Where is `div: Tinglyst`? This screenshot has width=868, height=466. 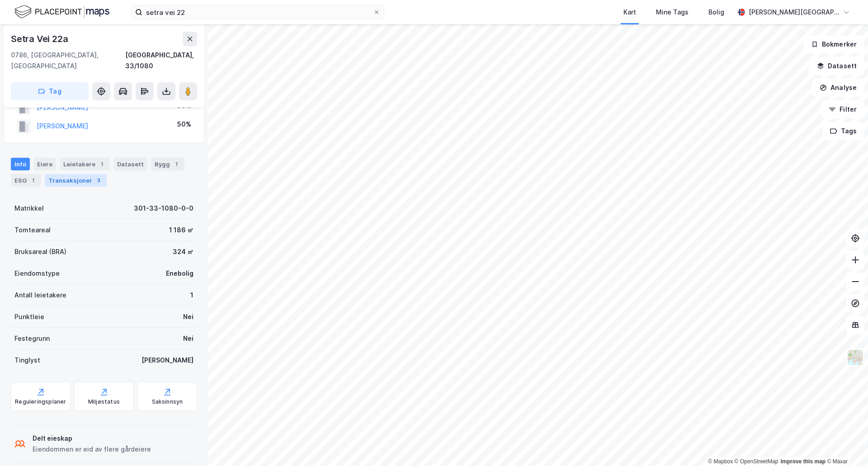
div: Tinglyst is located at coordinates (28, 361).